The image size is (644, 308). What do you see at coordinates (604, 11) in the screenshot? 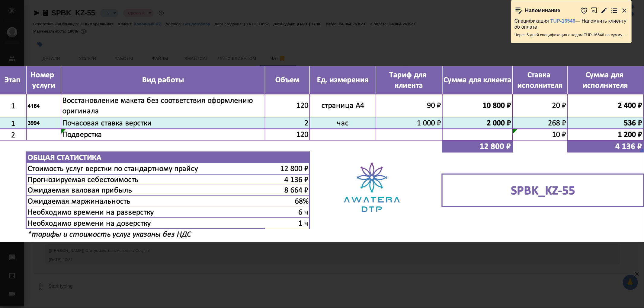
I see `button: Редактировать` at bounding box center [604, 11].